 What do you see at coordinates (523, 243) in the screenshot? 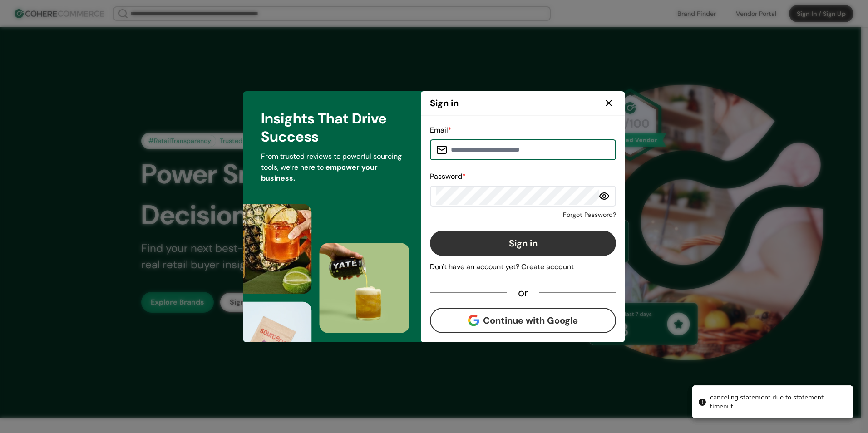
I see `button: Sign in` at bounding box center [523, 243].